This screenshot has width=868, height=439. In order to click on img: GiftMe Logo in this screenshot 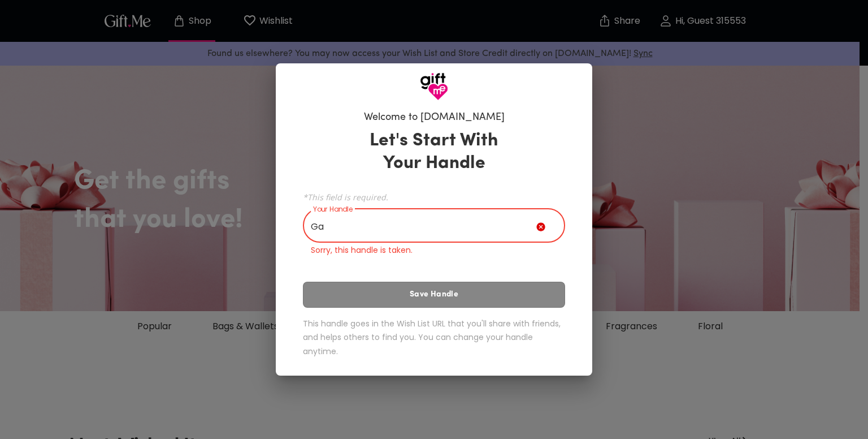, I will do `click(434, 86)`.